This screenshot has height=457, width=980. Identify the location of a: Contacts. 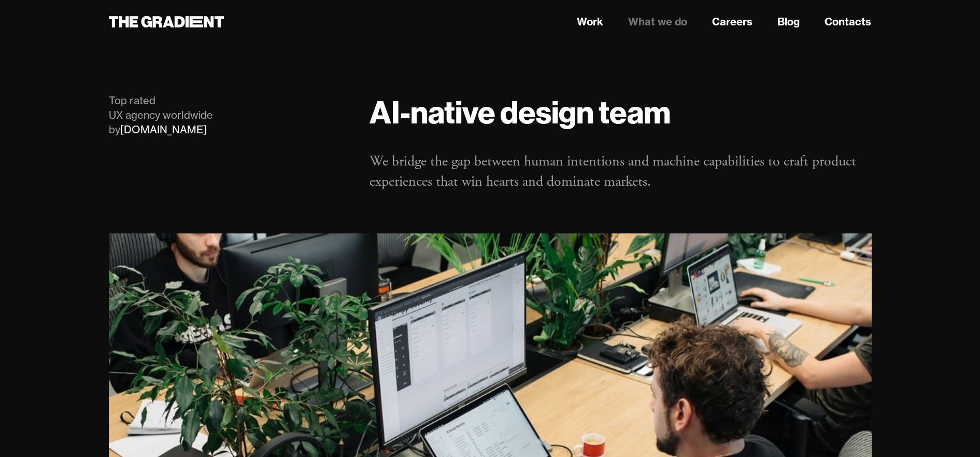
(848, 22).